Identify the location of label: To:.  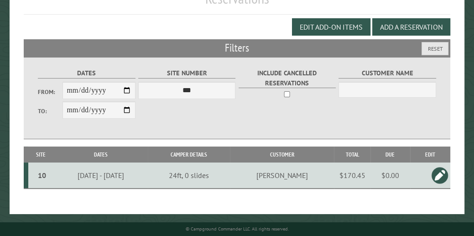
(50, 111).